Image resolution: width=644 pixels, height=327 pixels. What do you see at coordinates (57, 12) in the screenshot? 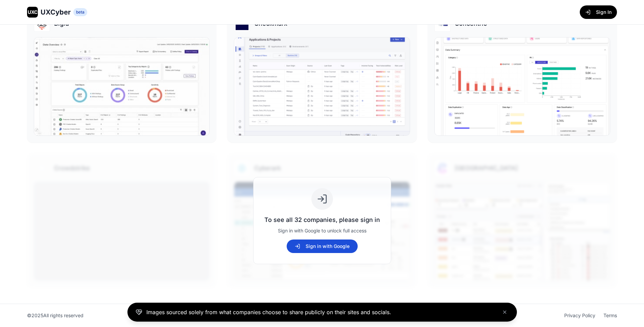
I see `a: UXCUXCyberbeta` at bounding box center [57, 12].